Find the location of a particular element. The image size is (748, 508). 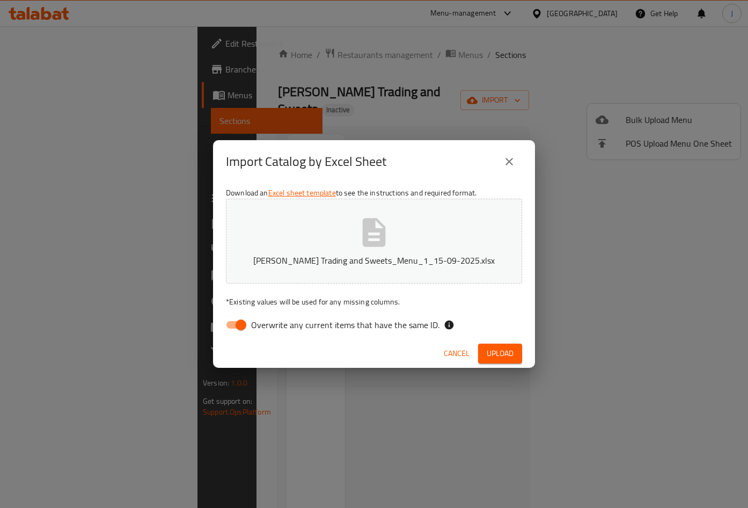

span: Cancel is located at coordinates (457, 353).